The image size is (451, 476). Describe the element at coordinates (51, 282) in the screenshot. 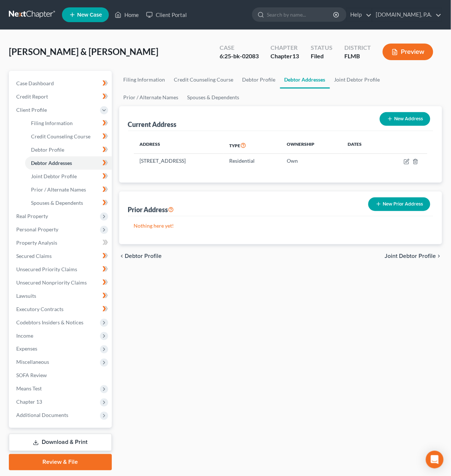

I see `span: Unsecured Nonpriority Claims` at that location.